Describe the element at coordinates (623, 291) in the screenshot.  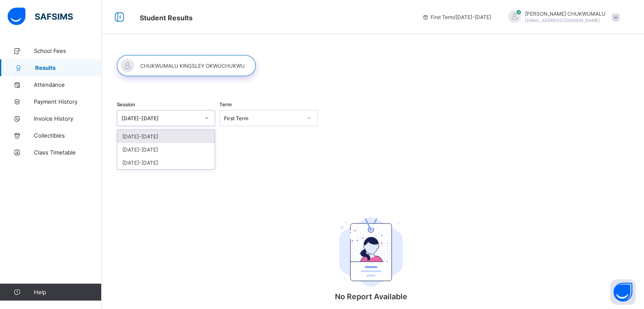
I see `button: Open asap` at that location.